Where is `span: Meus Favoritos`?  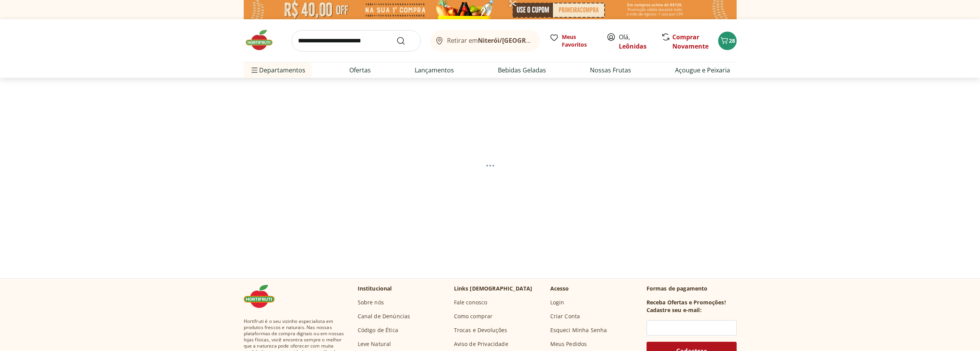 span: Meus Favoritos is located at coordinates (580, 41).